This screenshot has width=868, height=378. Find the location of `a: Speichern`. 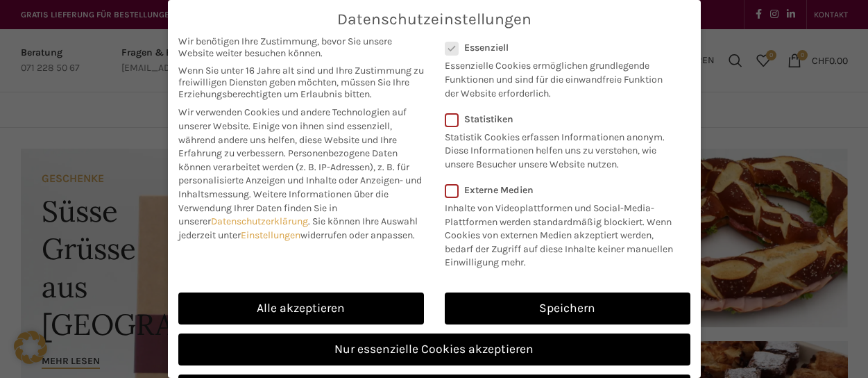

a: Speichern is located at coordinates (568, 309).